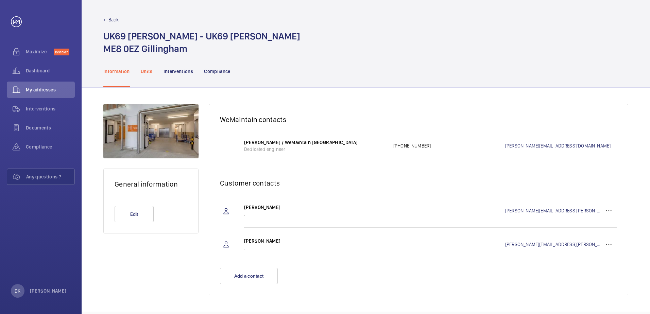  What do you see at coordinates (113, 20) in the screenshot?
I see `p: Back` at bounding box center [113, 20].